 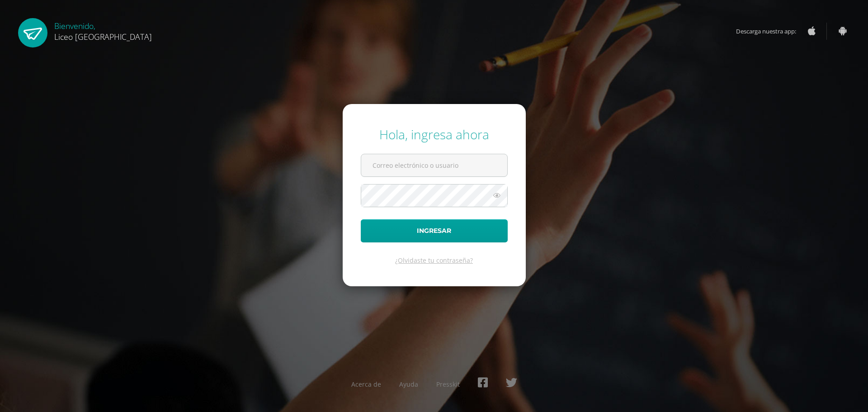 What do you see at coordinates (409, 384) in the screenshot?
I see `a: Ayuda` at bounding box center [409, 384].